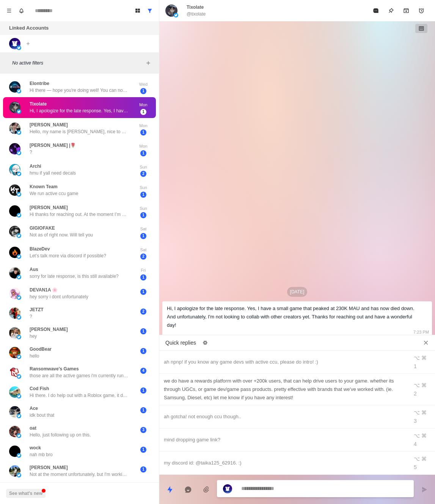 The height and width of the screenshot is (504, 435). Describe the element at coordinates (42, 228) in the screenshot. I see `p: GIGIOFAKE` at that location.